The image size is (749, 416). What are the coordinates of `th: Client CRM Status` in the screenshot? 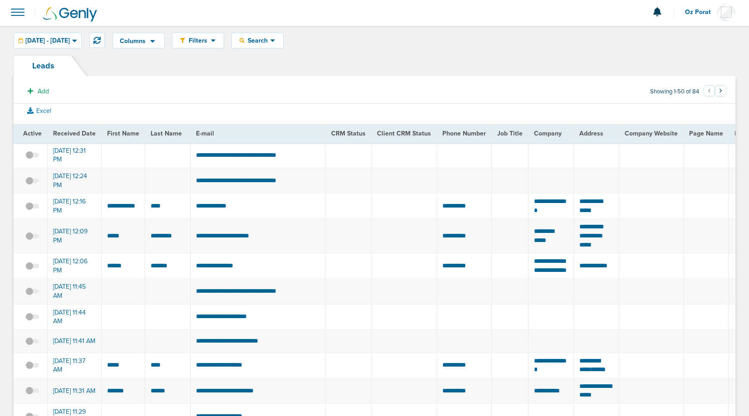 It's located at (404, 133).